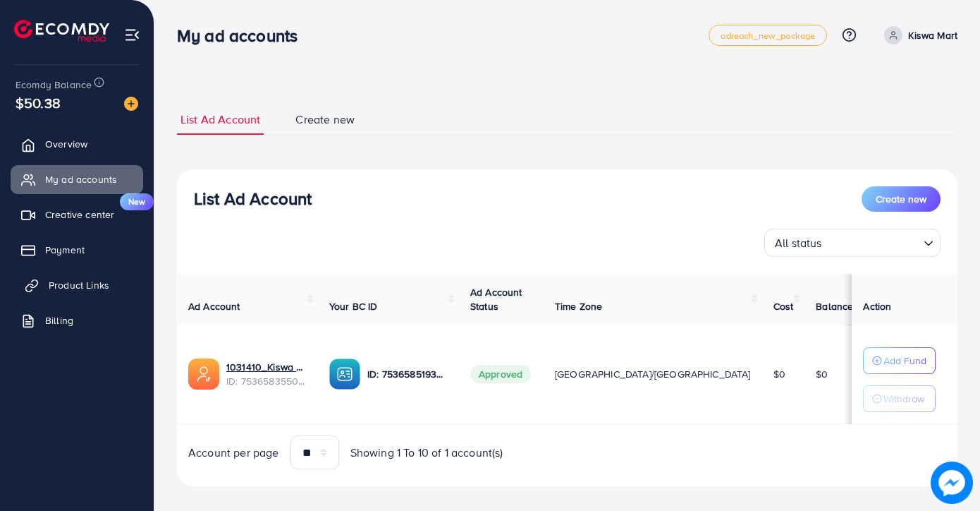  I want to click on a: 1031410_Kiswa Add Acc_1754748063745, so click(267, 367).